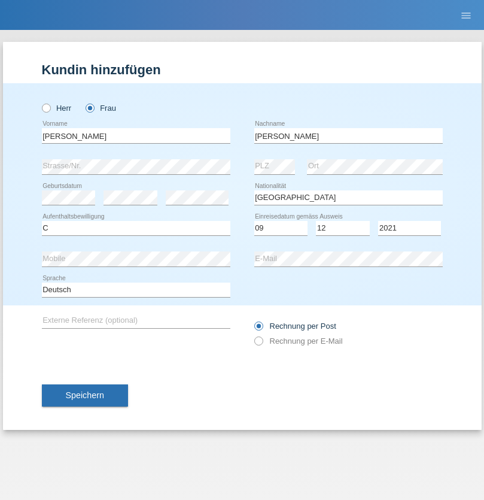 The height and width of the screenshot is (500, 484). Describe the element at coordinates (57, 108) in the screenshot. I see `label: Herr` at that location.